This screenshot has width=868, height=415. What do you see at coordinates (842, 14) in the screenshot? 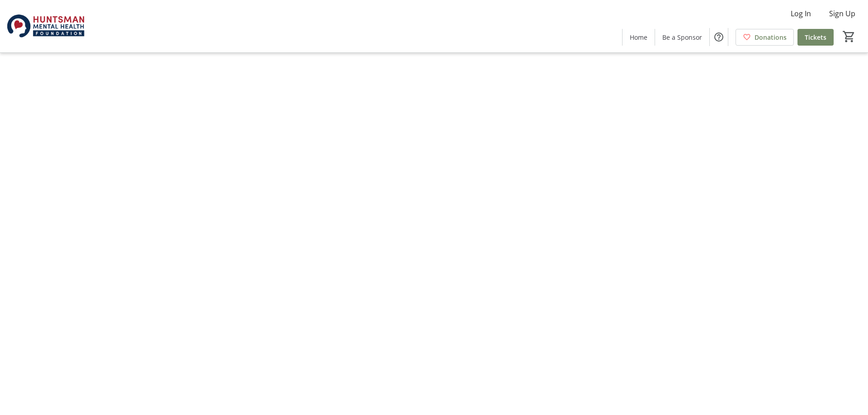
I see `button: Sign Up` at bounding box center [842, 14].